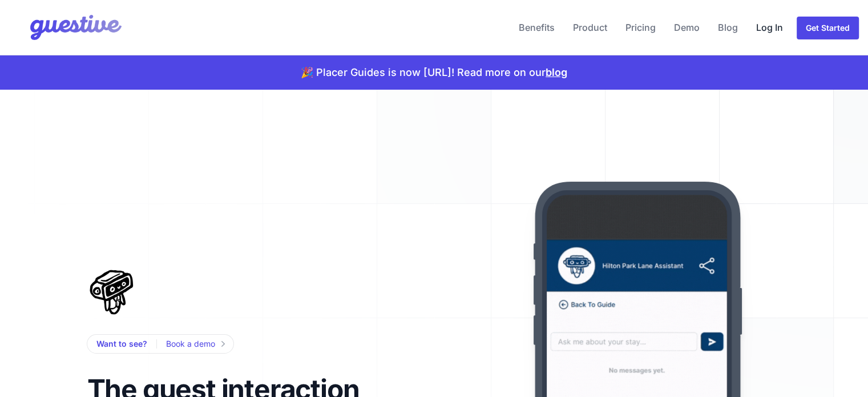 This screenshot has width=868, height=397. Describe the element at coordinates (686, 28) in the screenshot. I see `a: Demo` at that location.